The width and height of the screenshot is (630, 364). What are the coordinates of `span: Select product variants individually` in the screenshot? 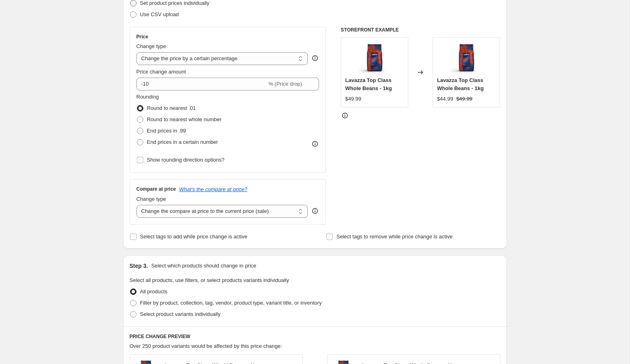 It's located at (180, 314).